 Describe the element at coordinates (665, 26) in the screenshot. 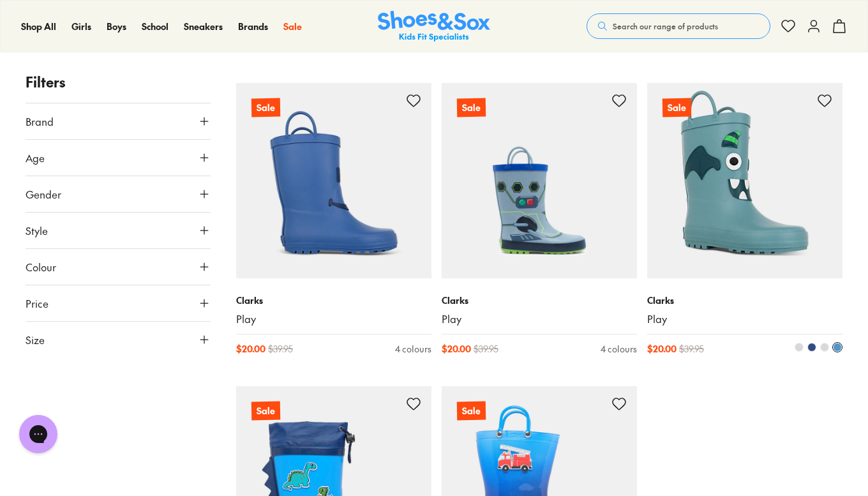

I see `span: Search our range of products` at that location.